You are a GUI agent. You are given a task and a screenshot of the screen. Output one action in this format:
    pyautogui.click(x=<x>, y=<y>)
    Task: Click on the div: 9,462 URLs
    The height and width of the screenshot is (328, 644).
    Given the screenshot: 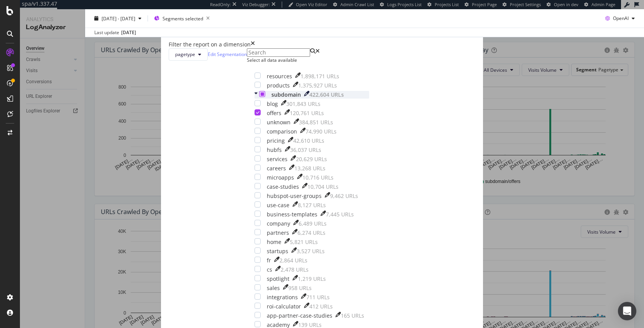 What is the action you would take?
    pyautogui.click(x=344, y=196)
    